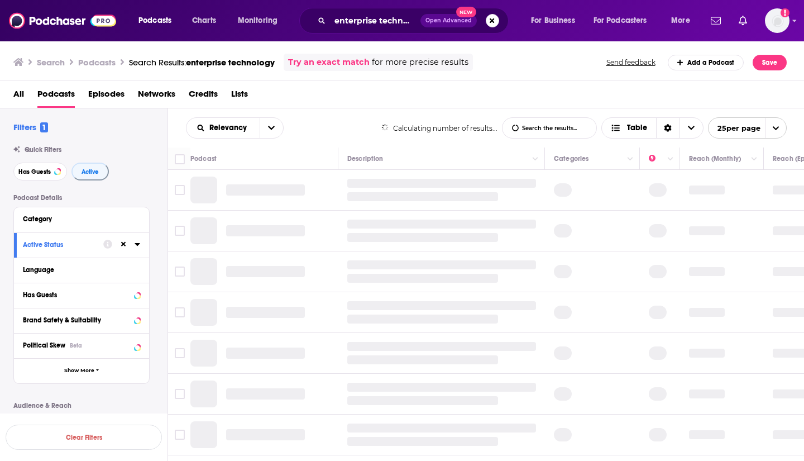 The height and width of the screenshot is (461, 804). I want to click on button: Active Status, so click(63, 244).